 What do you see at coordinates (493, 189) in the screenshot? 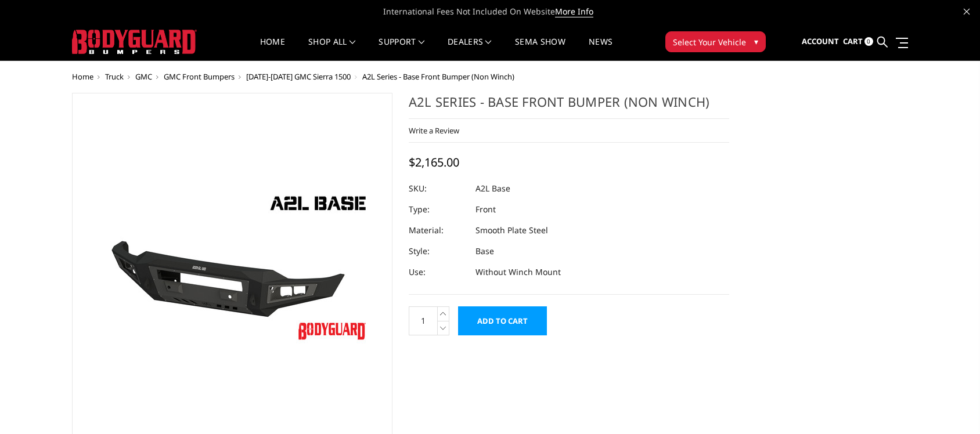
I see `dd: A2L Base` at bounding box center [493, 189].